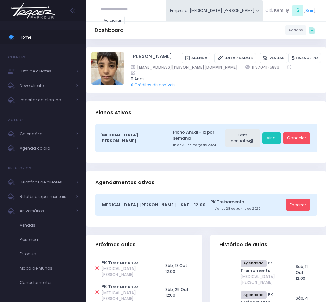  What do you see at coordinates (46, 148) in the screenshot?
I see `span: Agenda do dia` at bounding box center [46, 148].